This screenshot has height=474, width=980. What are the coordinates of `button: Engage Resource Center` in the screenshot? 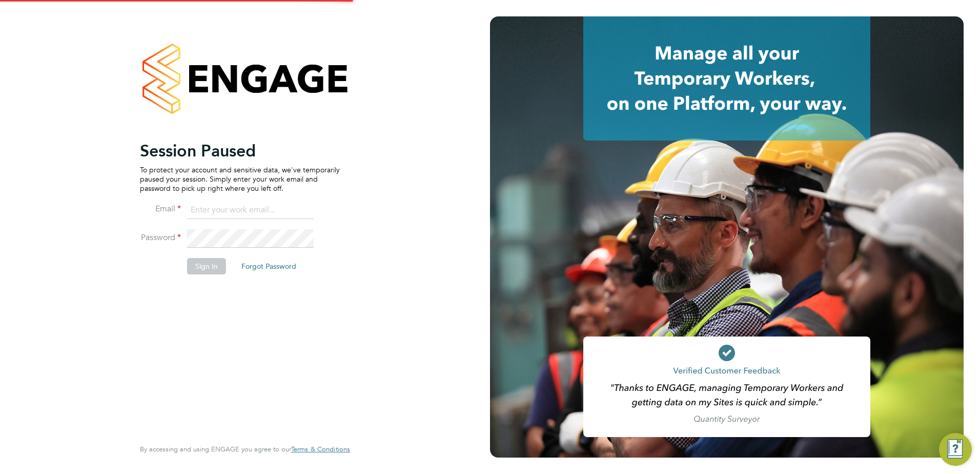 It's located at (955, 449).